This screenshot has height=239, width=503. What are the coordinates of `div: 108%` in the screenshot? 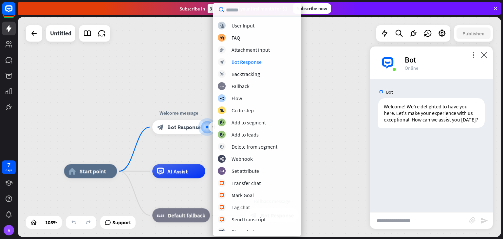 It's located at (51, 222).